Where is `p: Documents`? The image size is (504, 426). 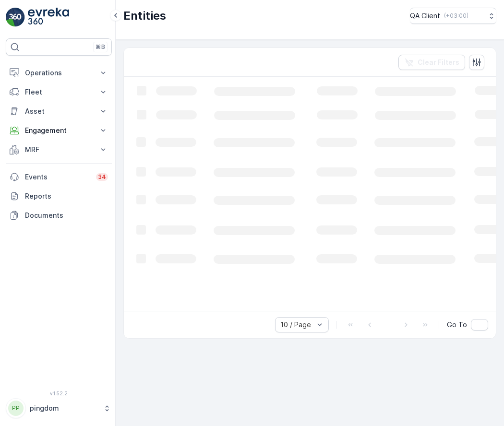 p: Documents is located at coordinates (66, 216).